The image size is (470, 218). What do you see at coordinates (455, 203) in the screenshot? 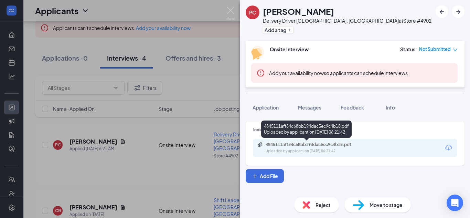
I see `div: Open Intercom Messenger` at bounding box center [455, 203].